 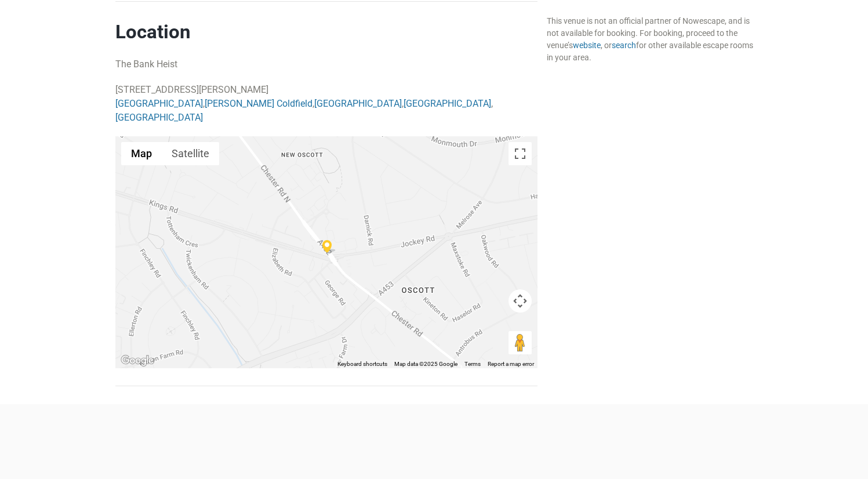 What do you see at coordinates (190, 154) in the screenshot?
I see `button: Show satellite imagery` at bounding box center [190, 154].